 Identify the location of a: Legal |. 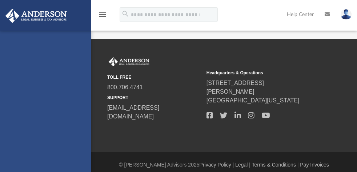
(243, 164).